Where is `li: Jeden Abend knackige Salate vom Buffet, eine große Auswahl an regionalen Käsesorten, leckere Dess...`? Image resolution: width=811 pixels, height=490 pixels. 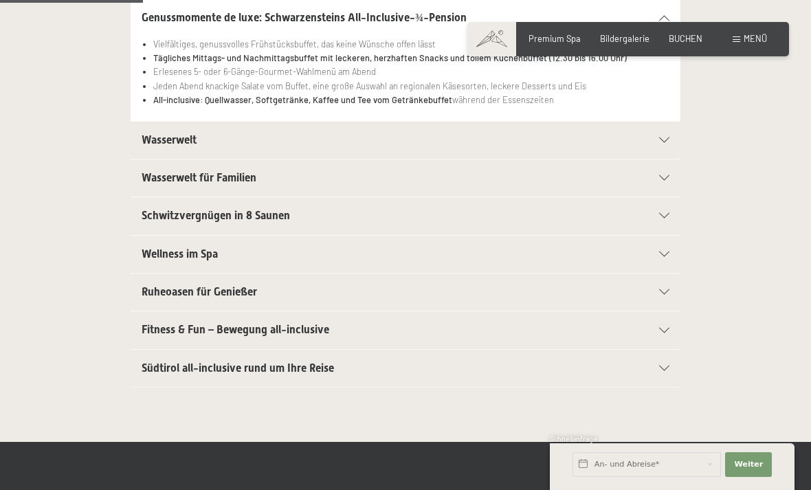 li: Jeden Abend knackige Salate vom Buffet, eine große Auswahl an regionalen Käsesorten, leckere Dess... is located at coordinates (411, 86).